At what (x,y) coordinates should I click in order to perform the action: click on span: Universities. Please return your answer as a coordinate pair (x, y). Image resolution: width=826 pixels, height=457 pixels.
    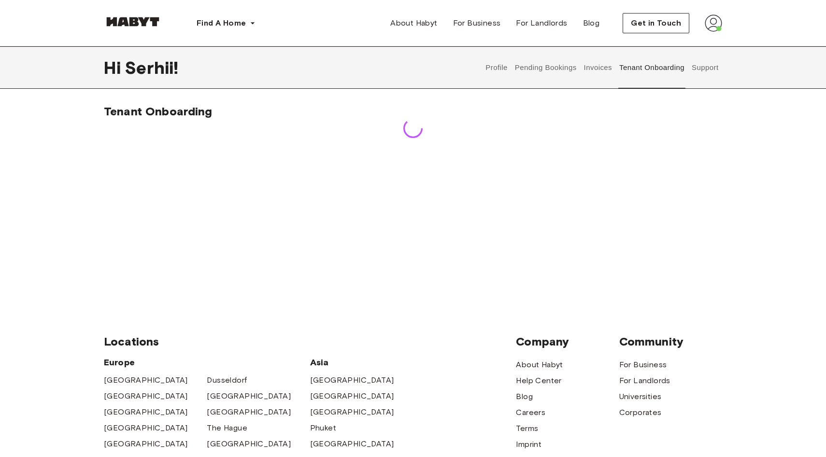
    Looking at the image, I should click on (640, 397).